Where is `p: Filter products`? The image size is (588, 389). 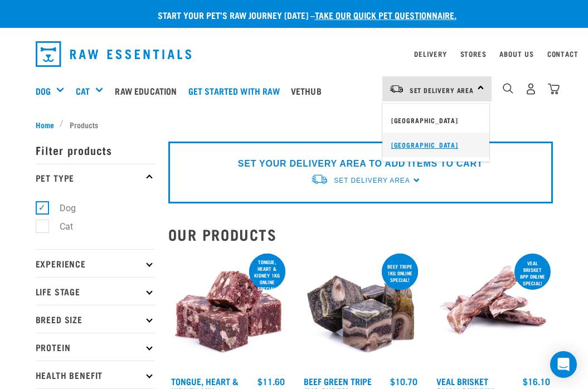 p: Filter products is located at coordinates (95, 150).